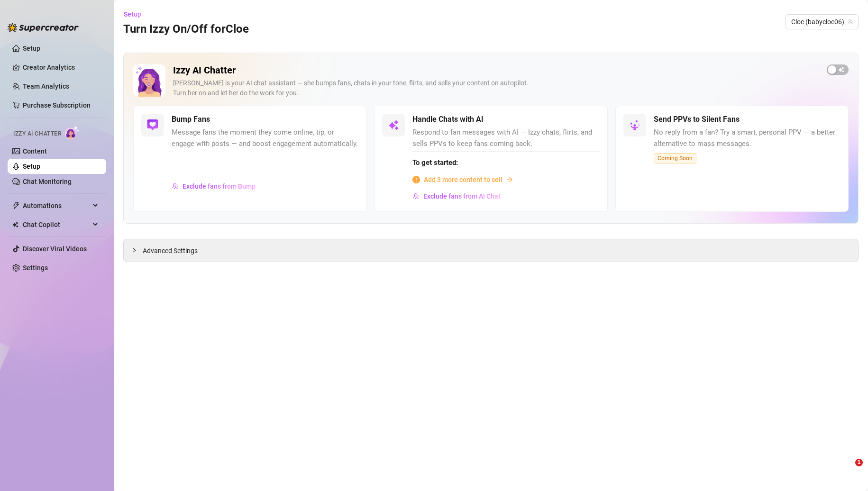  I want to click on span: Message fans the moment they come online, tip, or engage with posts — and boost engagement automa..., so click(265, 138).